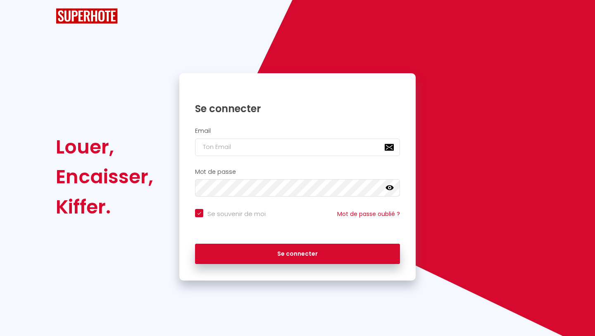  I want to click on input: Ton Email, so click(298, 147).